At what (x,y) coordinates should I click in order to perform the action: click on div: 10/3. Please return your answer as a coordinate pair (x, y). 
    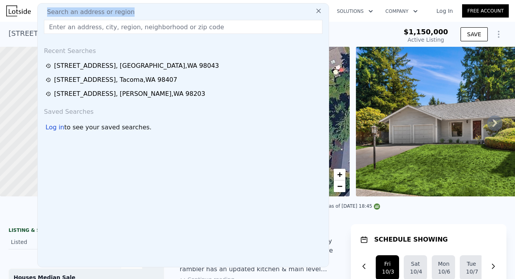
    Looking at the image, I should click on (388, 271).